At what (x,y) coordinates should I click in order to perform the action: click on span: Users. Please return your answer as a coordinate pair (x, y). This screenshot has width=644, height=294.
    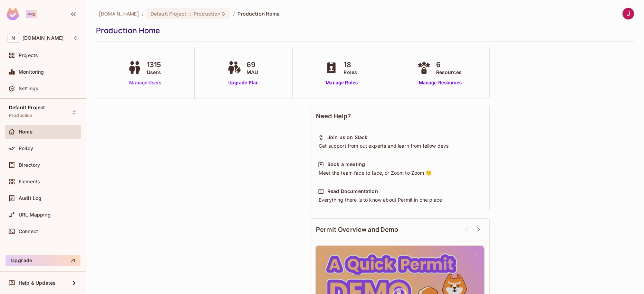
    Looking at the image, I should click on (154, 72).